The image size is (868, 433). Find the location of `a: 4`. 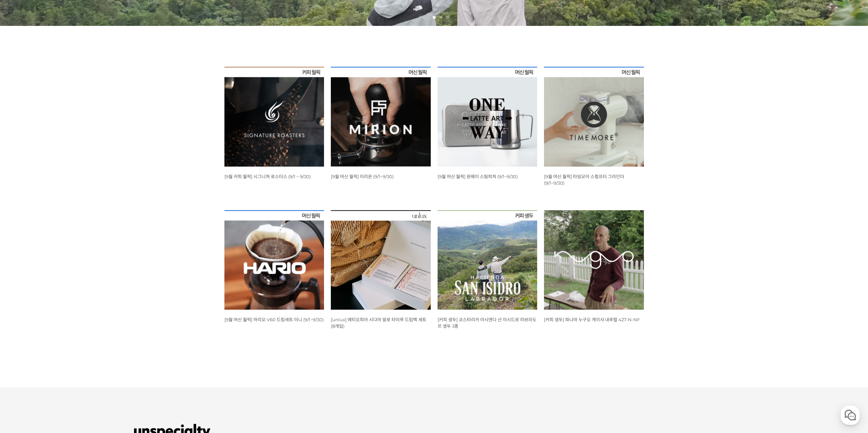

a: 4 is located at coordinates (441, 17).